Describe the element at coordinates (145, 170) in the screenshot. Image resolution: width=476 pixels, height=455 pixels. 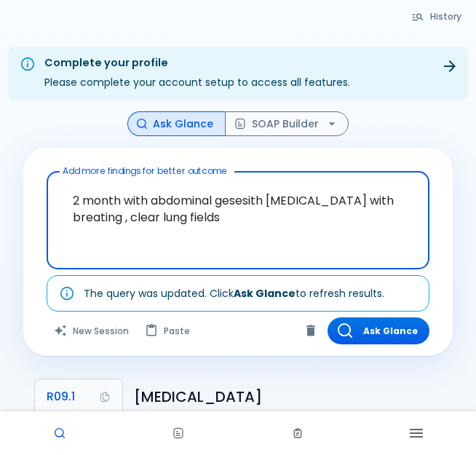
I see `label: Add more findings for better outcome` at that location.